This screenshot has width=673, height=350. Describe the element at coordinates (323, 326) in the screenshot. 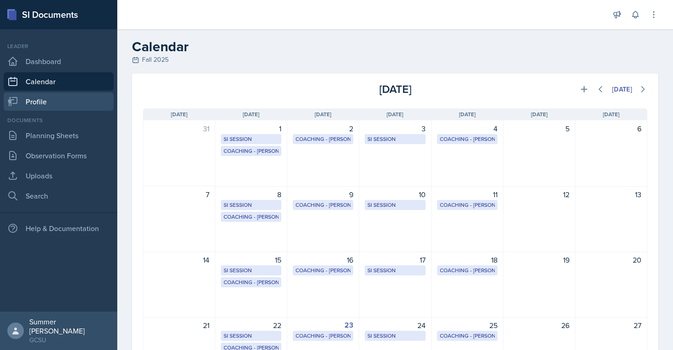

I see `div: 23` at that location.